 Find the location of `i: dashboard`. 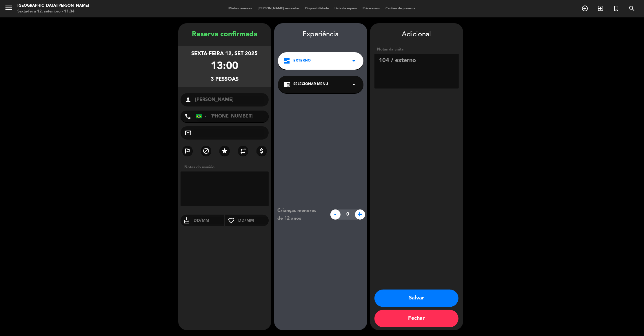

i: dashboard is located at coordinates (287, 61).